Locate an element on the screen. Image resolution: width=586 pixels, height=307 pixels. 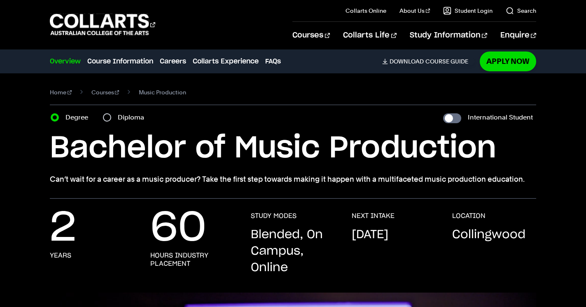
label: International Student is located at coordinates (500, 117).